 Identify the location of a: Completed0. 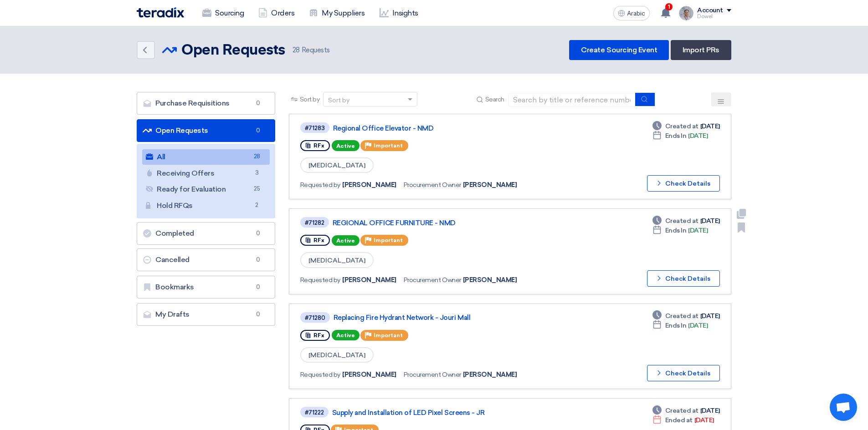
(206, 234).